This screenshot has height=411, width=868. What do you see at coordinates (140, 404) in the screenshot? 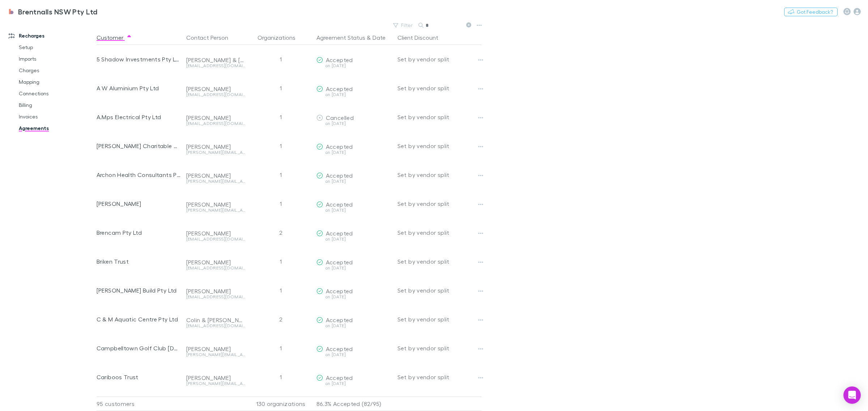
I see `div: 95 customers` at bounding box center [140, 404].